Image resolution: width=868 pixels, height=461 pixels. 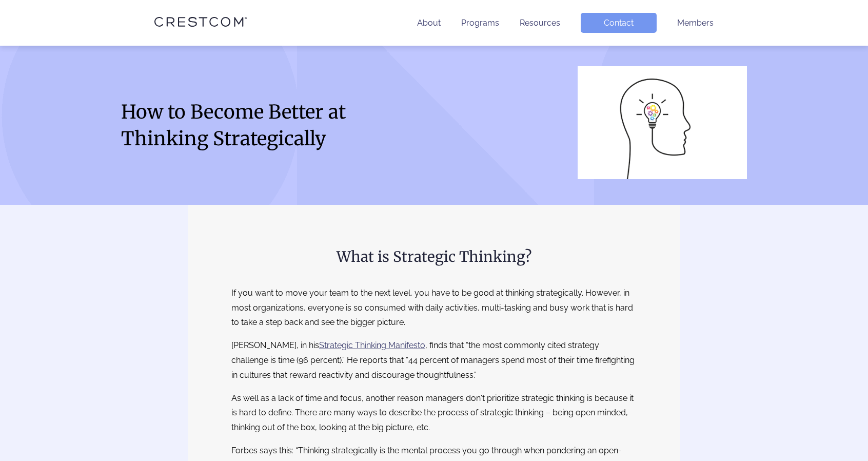 I want to click on h2: What is Strategic Thinking?, so click(x=434, y=257).